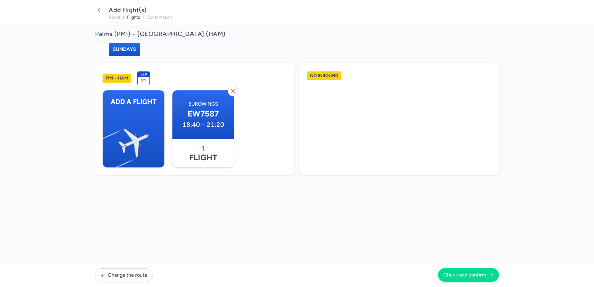  Describe the element at coordinates (124, 275) in the screenshot. I see `button: Change the route` at that location.